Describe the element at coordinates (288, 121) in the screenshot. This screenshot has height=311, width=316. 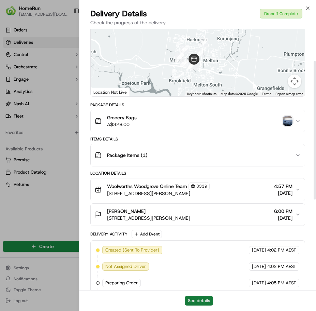
I see `button: photo_proof_of_delivery image` at that location.